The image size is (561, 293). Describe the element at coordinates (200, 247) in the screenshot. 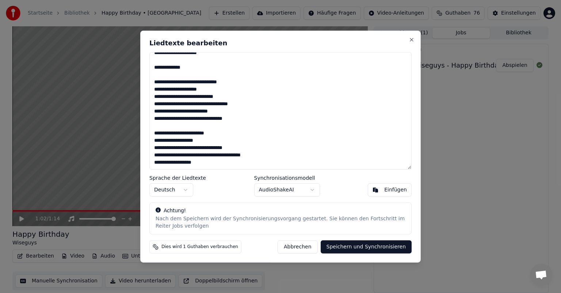

I see `span: Dies wird 1 Guthaben verbrauchen` at that location.